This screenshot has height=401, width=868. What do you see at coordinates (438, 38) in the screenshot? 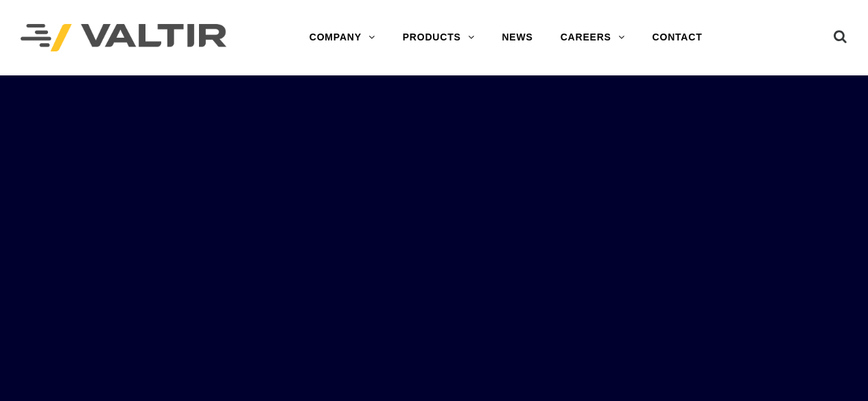
I see `a: PRODUCTS` at bounding box center [438, 38].